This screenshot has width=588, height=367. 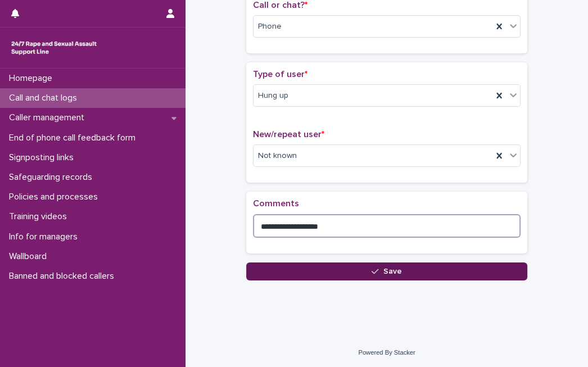 What do you see at coordinates (56, 197) in the screenshot?
I see `p: Policies and processes` at bounding box center [56, 197].